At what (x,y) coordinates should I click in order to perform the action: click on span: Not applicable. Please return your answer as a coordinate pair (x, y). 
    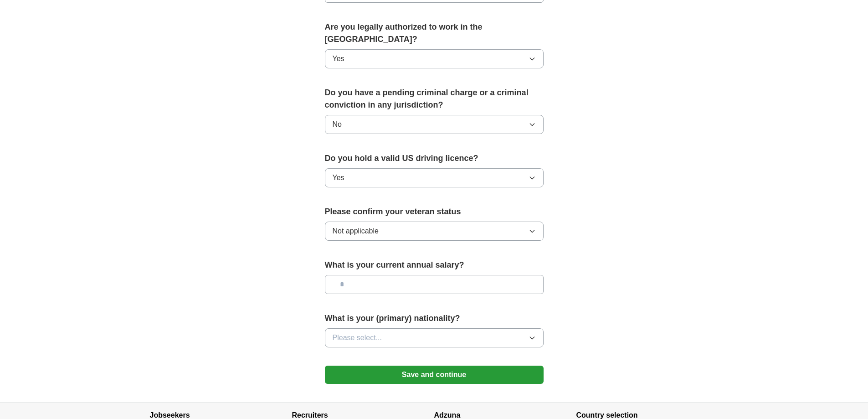
    Looking at the image, I should click on (356, 231).